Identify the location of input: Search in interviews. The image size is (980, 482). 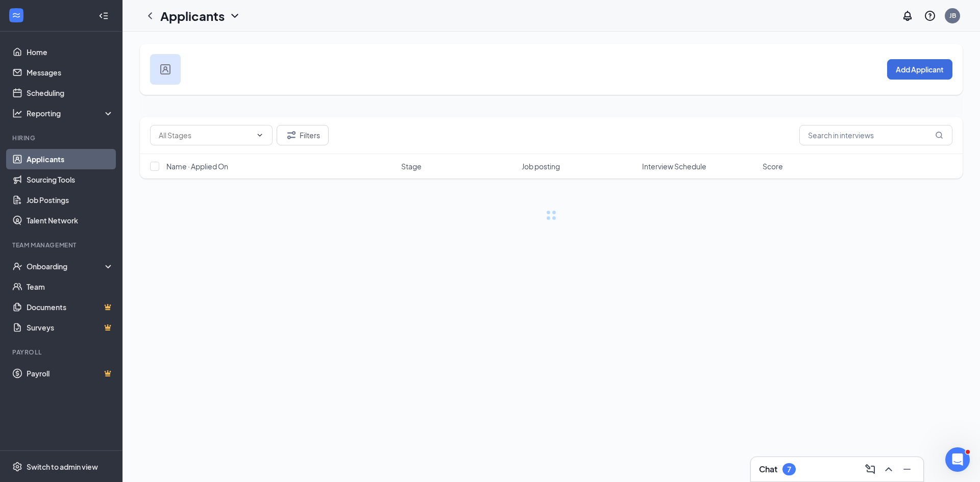
(876, 135).